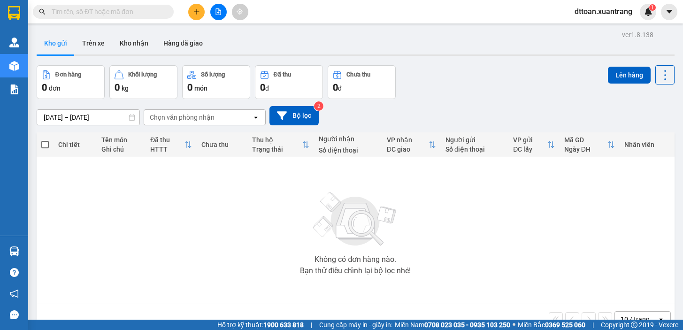  I want to click on div: HTTT, so click(167, 149).